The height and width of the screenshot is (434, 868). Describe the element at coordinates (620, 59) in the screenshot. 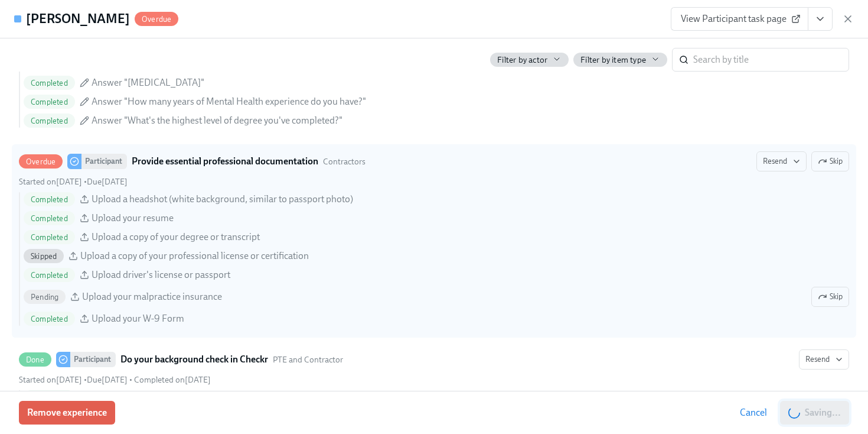

I see `button: Filter by item type` at that location.